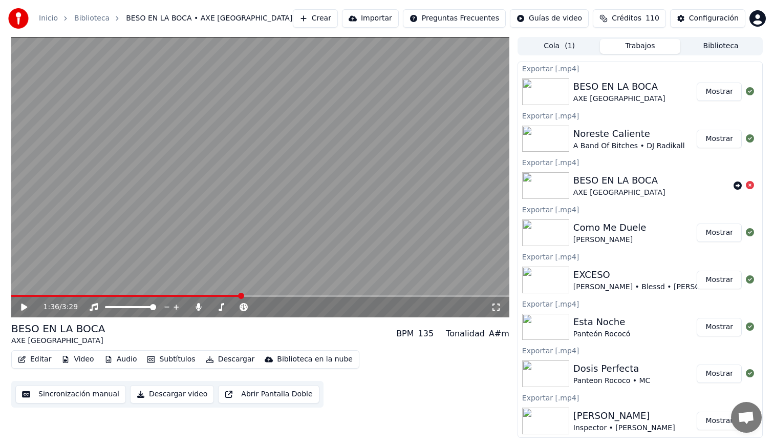  Describe the element at coordinates (550, 18) in the screenshot. I see `button: Guías de video` at that location.